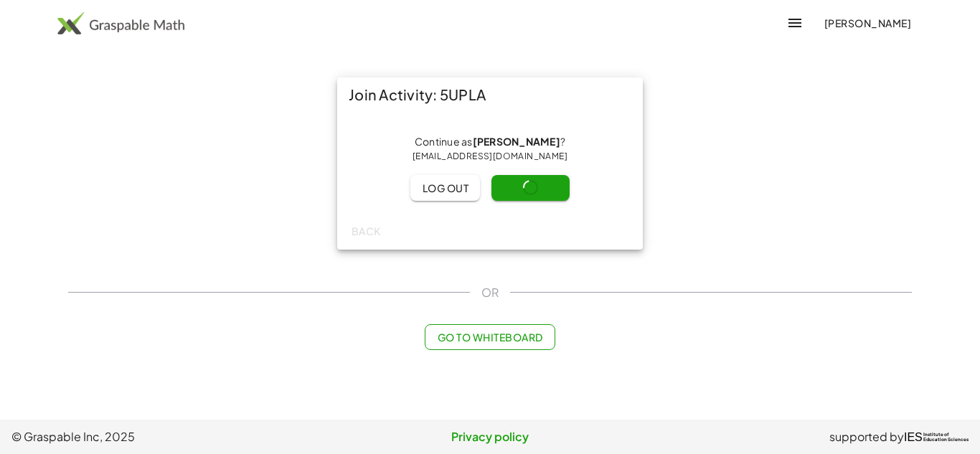 This screenshot has height=454, width=980. I want to click on div: Join Activity: 5UPLA, so click(490, 95).